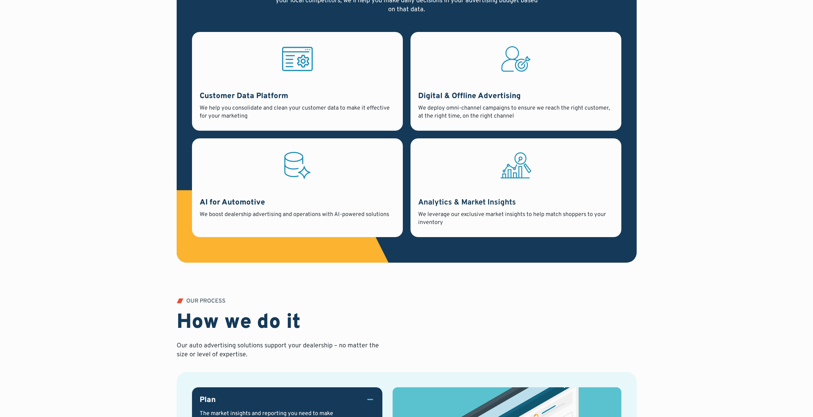 The height and width of the screenshot is (417, 813). Describe the element at coordinates (297, 96) in the screenshot. I see `h3: Customer Data Platform` at that location.